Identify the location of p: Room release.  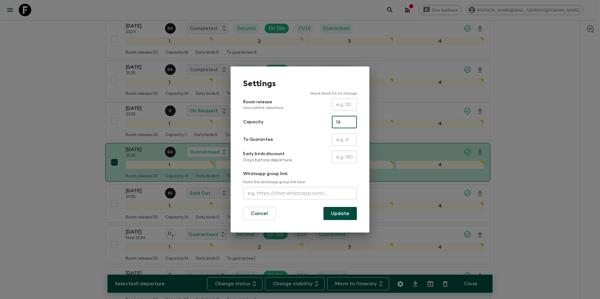
(263, 105).